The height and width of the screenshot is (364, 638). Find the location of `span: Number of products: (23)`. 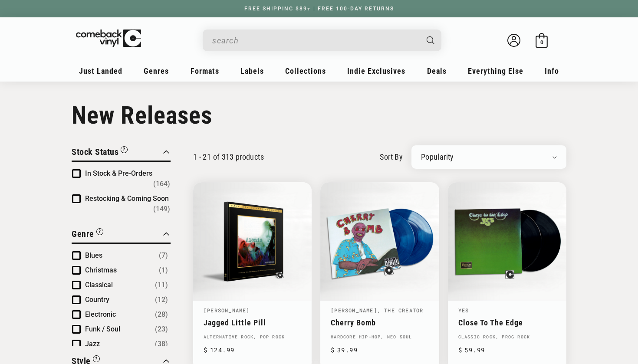

span: Number of products: (23) is located at coordinates (161, 330).